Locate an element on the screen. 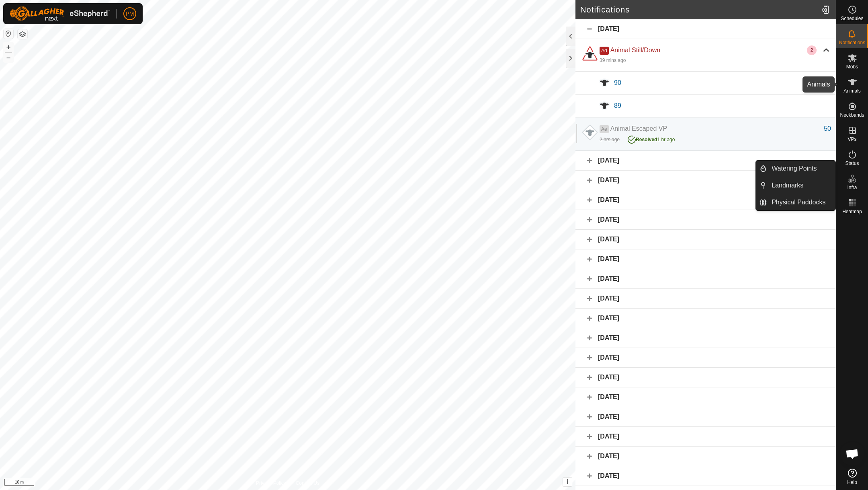 This screenshot has width=868, height=490. span: Ae is located at coordinates (604, 129).